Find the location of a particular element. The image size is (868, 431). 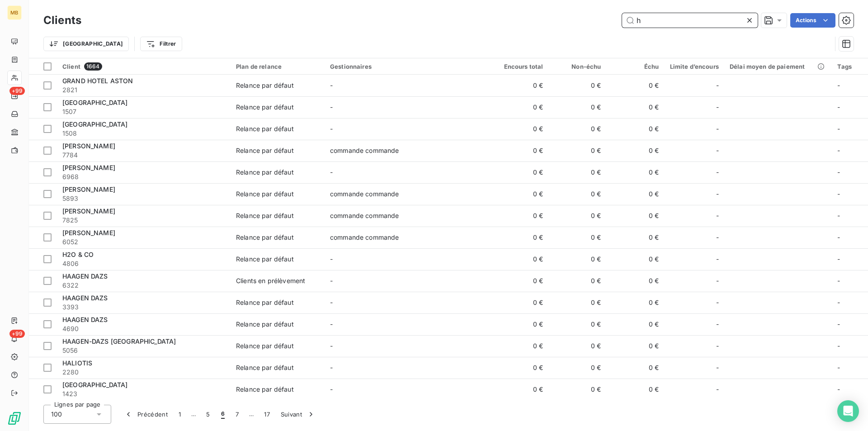

div: Clients en prélèvement is located at coordinates (270, 281).